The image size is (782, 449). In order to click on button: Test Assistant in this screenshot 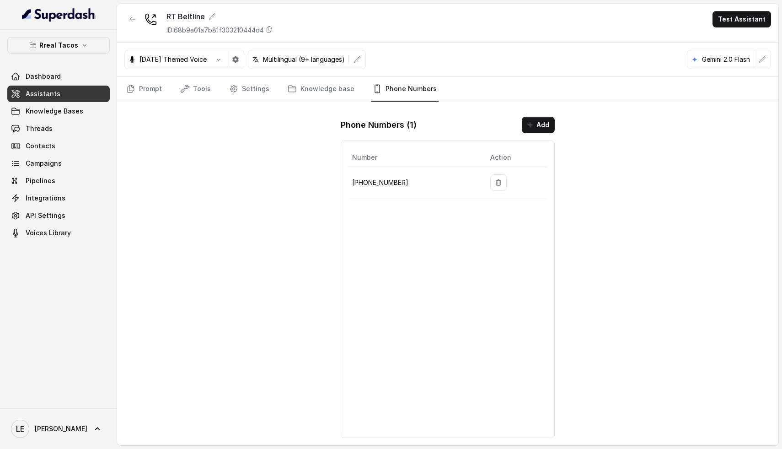, I will do `click(742, 19)`.